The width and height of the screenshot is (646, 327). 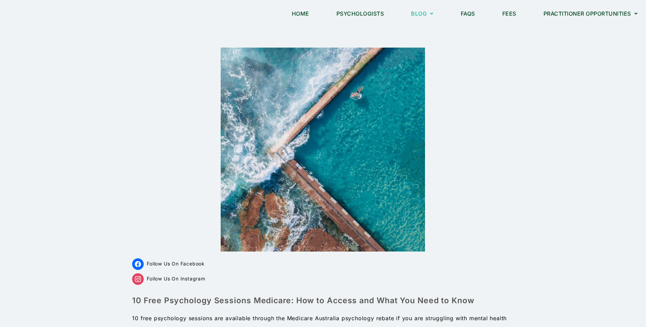 What do you see at coordinates (176, 264) in the screenshot?
I see `span: Follow Us On Facebook` at bounding box center [176, 264].